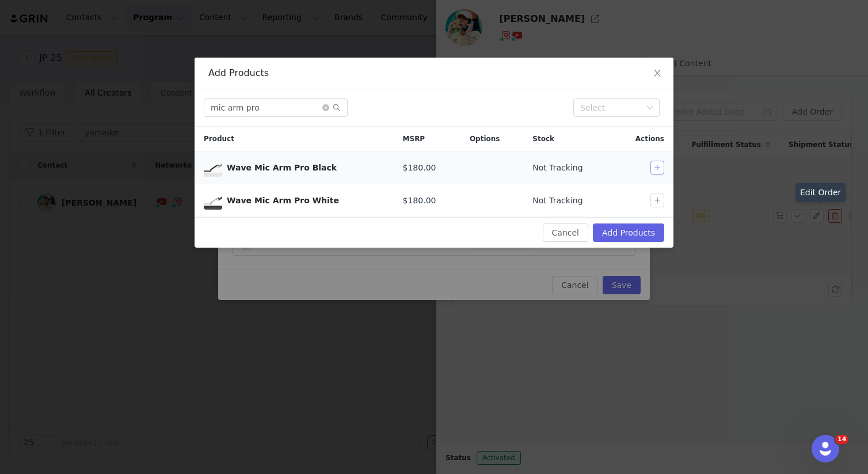 The image size is (868, 474). Describe the element at coordinates (820, 192) in the screenshot. I see `div: Edit Order` at that location.